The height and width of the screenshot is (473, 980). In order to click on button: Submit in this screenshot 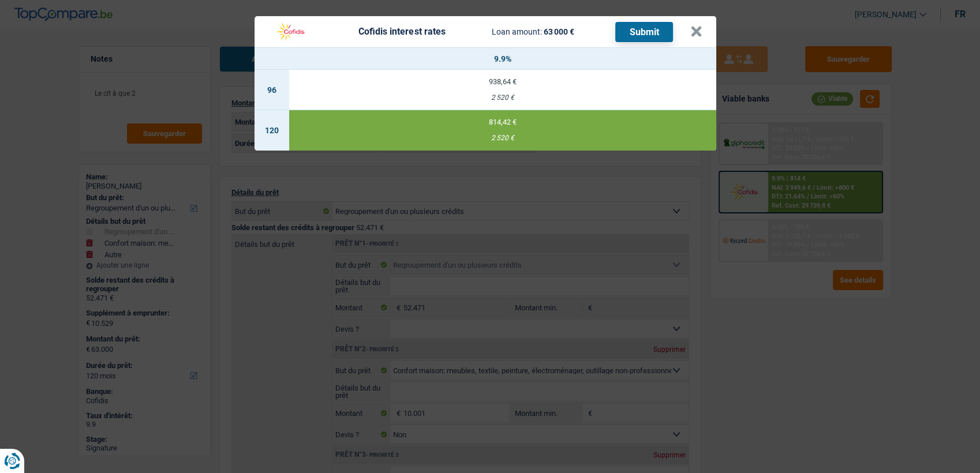, I will do `click(644, 32)`.